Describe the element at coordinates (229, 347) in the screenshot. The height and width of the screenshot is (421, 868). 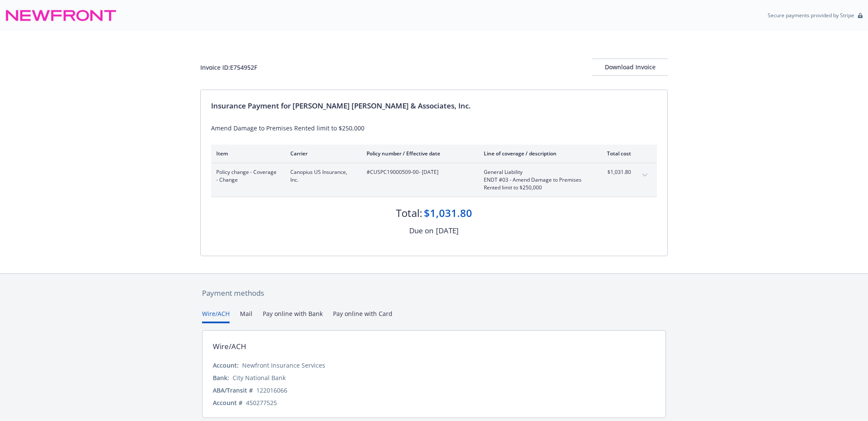
I see `div: Wire/ACH` at that location.